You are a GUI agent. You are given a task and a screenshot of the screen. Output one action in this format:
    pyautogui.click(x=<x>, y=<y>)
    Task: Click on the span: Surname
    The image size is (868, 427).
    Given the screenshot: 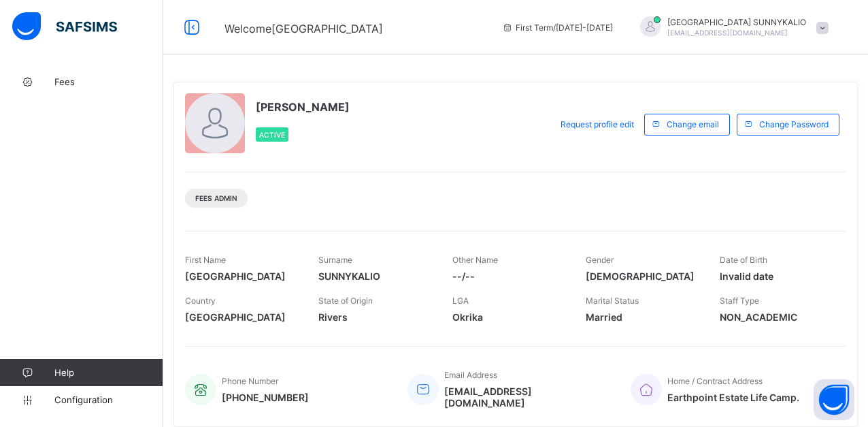 What is the action you would take?
    pyautogui.click(x=336, y=259)
    